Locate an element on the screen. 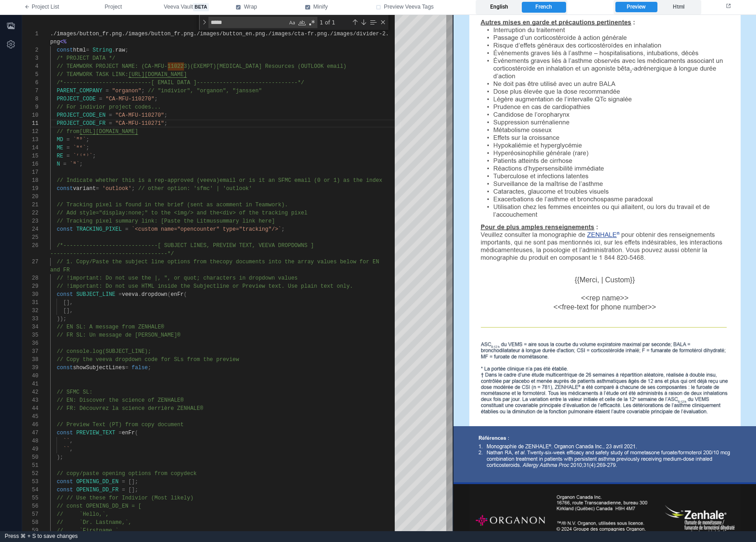 This screenshot has width=756, height=542. span: // !important: Do not use the |, ", or quot; chara is located at coordinates (138, 278).